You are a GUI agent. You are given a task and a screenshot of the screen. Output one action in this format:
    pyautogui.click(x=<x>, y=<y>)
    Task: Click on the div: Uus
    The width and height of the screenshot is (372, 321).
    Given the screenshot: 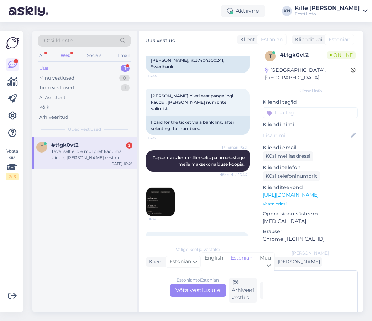 What is the action you would take?
    pyautogui.click(x=44, y=68)
    